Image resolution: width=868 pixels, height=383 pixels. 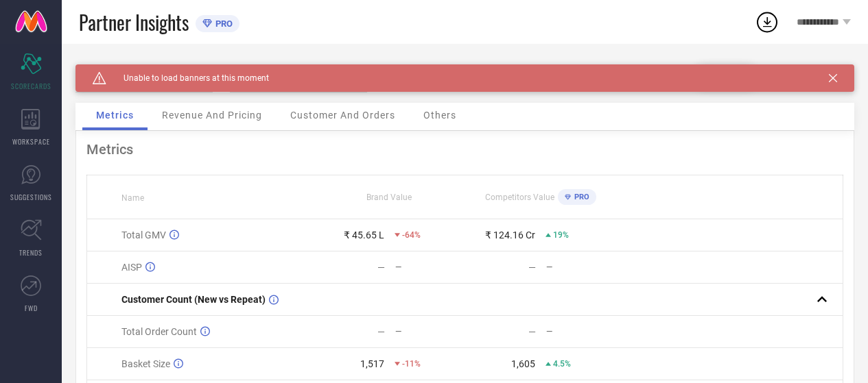 I want to click on span: Customer Count (New vs Repeat), so click(x=194, y=299).